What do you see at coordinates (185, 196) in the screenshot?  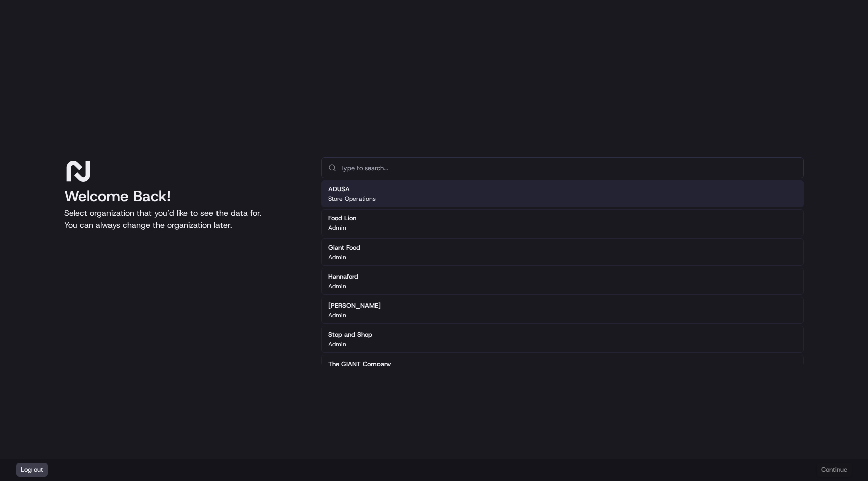 I see `h1: Welcome Back!` at bounding box center [185, 196].